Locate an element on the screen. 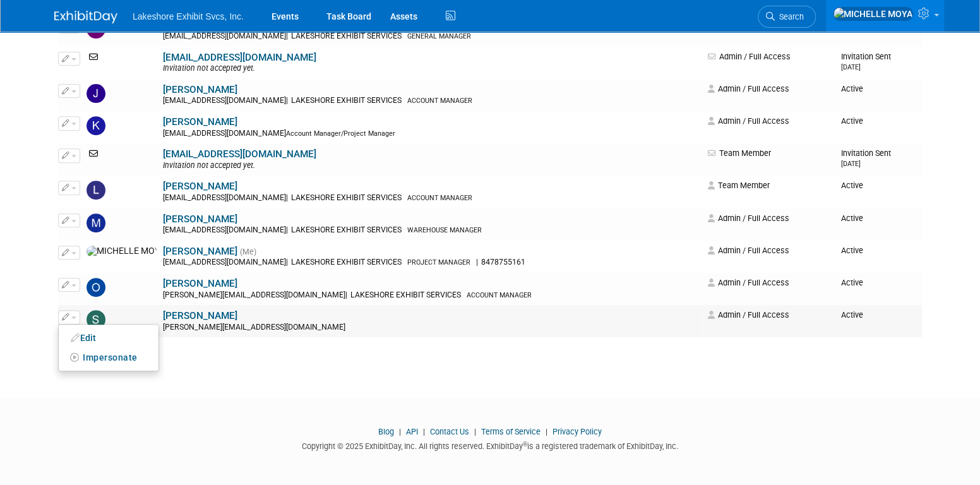 Image resolution: width=980 pixels, height=485 pixels. img: Stephen Hurn is located at coordinates (96, 320).